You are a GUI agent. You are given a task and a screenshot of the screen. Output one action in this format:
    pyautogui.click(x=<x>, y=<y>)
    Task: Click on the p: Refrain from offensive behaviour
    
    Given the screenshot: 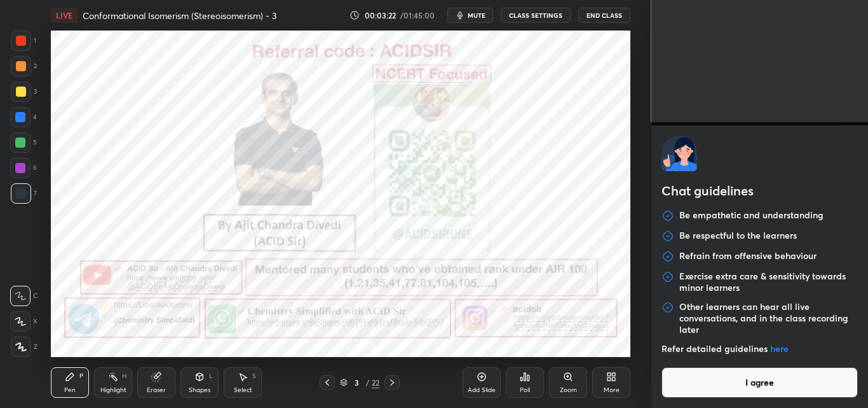 What is the action you would take?
    pyautogui.click(x=748, y=256)
    